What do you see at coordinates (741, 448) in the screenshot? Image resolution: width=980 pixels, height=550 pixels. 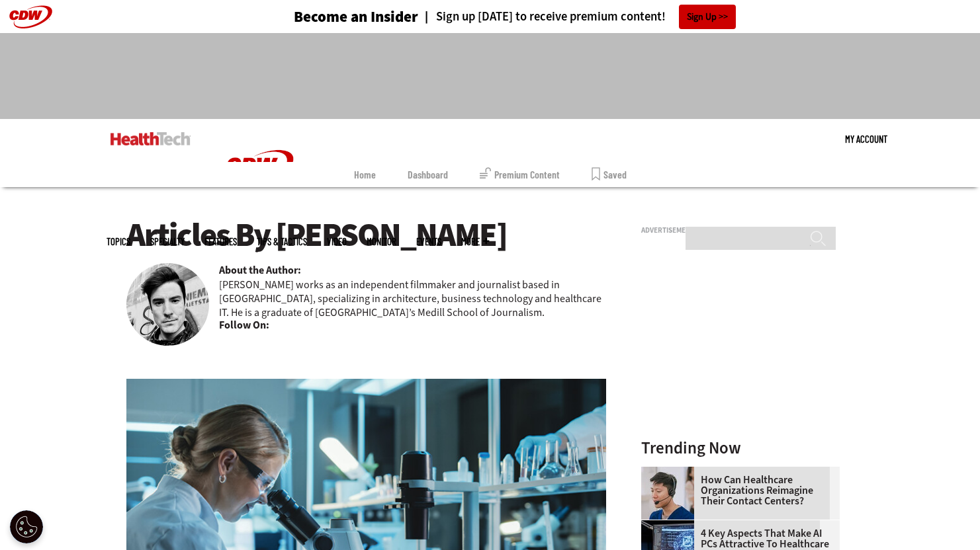 I see `h3: Trending Now` at bounding box center [741, 448].